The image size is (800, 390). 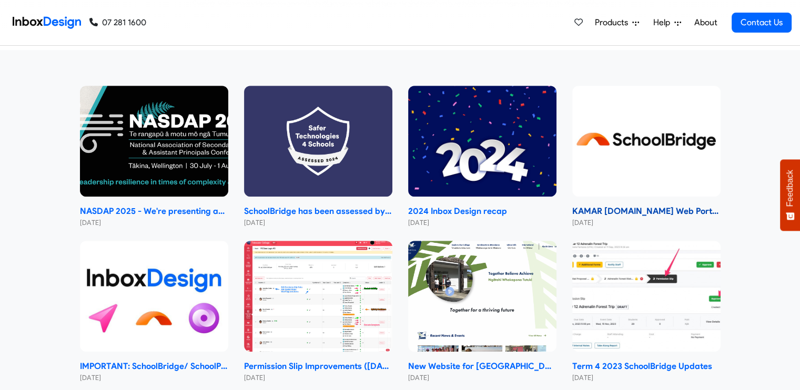 I want to click on a: Products, so click(x=617, y=23).